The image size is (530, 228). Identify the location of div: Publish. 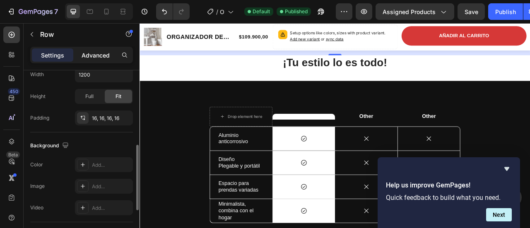
(506, 12).